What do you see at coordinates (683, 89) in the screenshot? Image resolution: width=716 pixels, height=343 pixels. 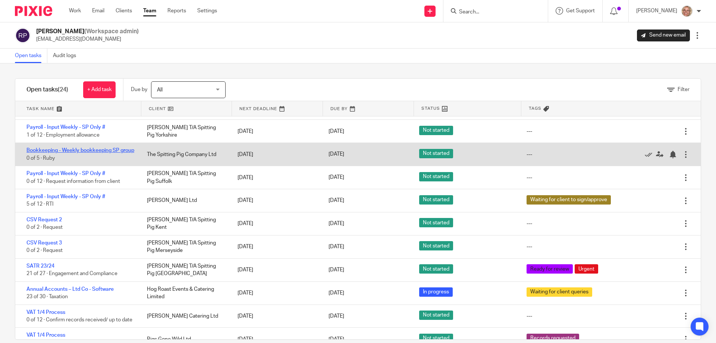 I see `span: Filter` at bounding box center [683, 89].